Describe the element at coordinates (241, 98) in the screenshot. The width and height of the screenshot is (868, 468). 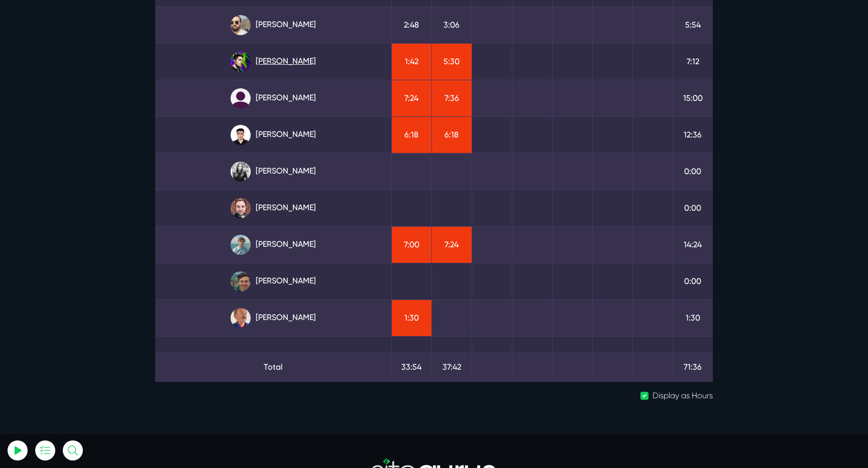
I see `img: default_qrqg0b.png` at that location.